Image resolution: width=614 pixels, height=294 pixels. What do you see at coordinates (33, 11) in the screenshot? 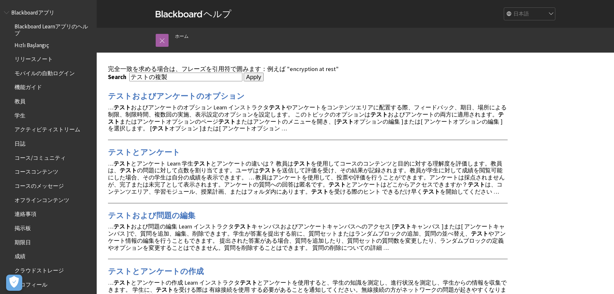
I see `span: Blackboardアプリ` at bounding box center [33, 11].